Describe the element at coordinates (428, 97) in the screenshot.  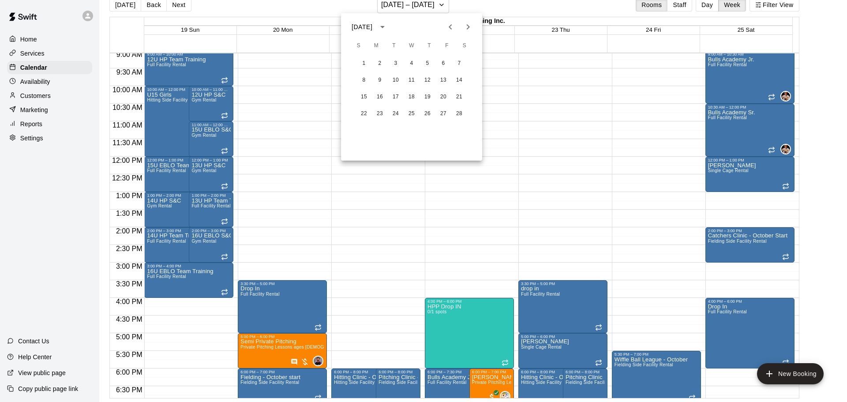
I see `button: 19` at that location.